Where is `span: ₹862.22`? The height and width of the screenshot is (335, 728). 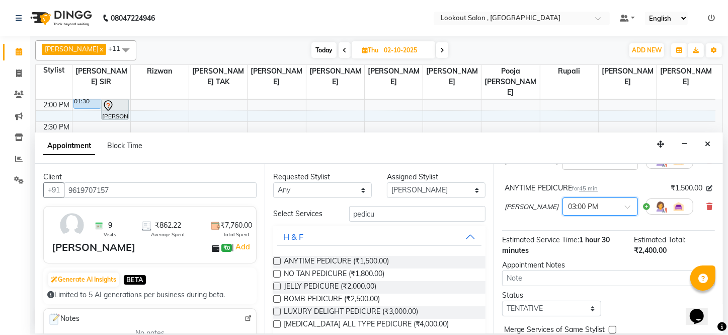 span: ₹862.22 is located at coordinates (169, 225).